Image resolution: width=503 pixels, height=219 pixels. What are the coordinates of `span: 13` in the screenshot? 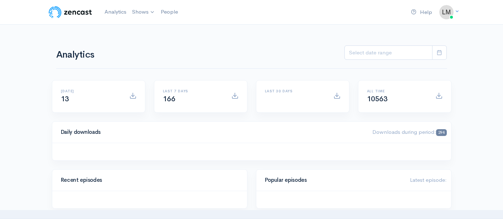 It's located at (65, 99).